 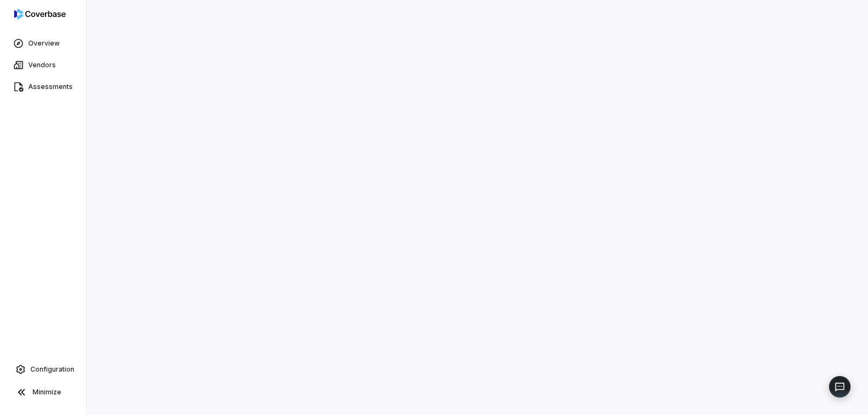 What do you see at coordinates (43, 87) in the screenshot?
I see `a: Assessments` at bounding box center [43, 87].